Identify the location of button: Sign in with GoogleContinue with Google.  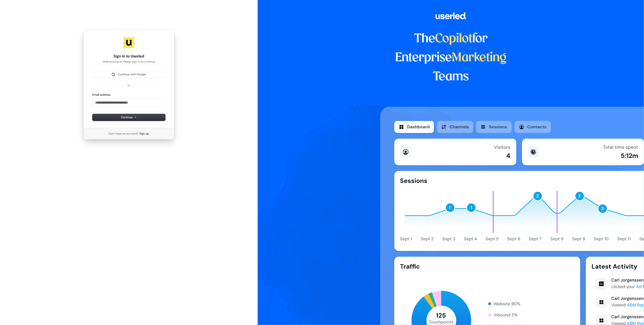
(129, 74).